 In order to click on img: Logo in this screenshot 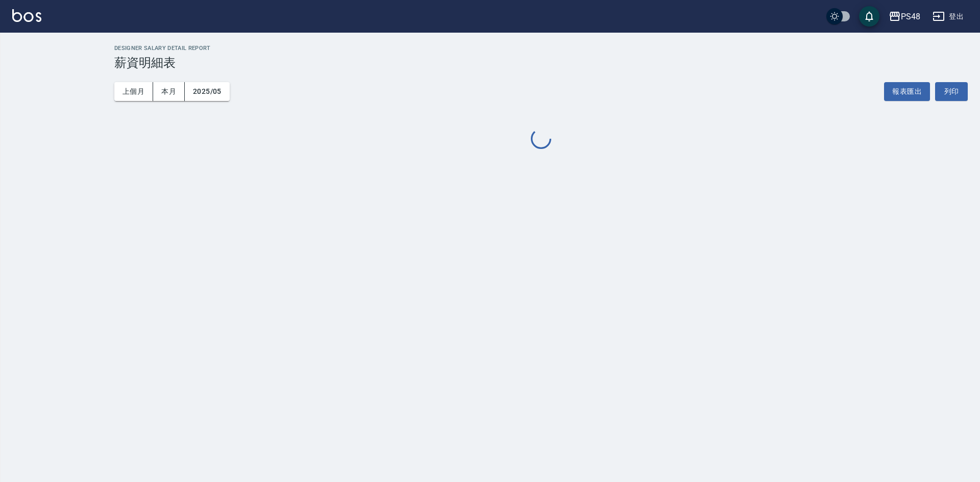, I will do `click(27, 15)`.